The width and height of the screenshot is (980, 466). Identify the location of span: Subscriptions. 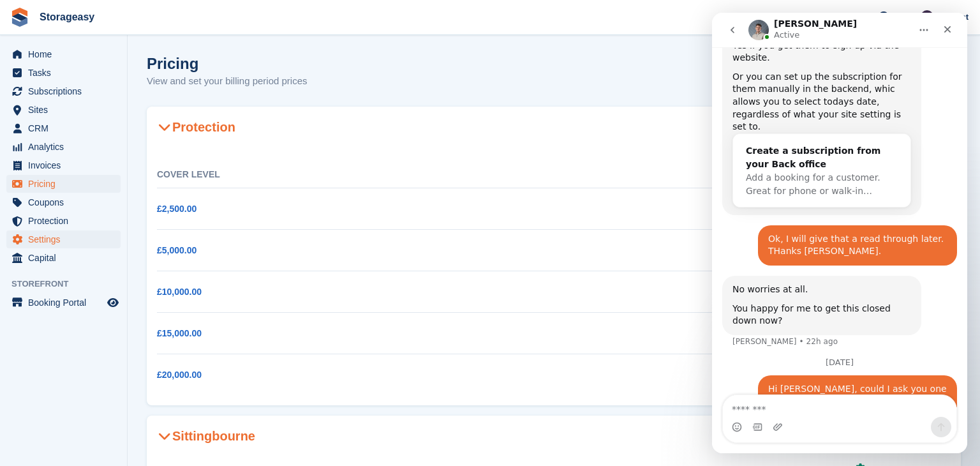
(67, 91).